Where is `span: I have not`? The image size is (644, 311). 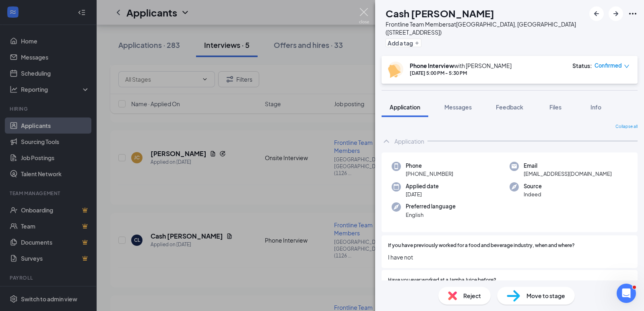 span: I have not is located at coordinates (510, 257).